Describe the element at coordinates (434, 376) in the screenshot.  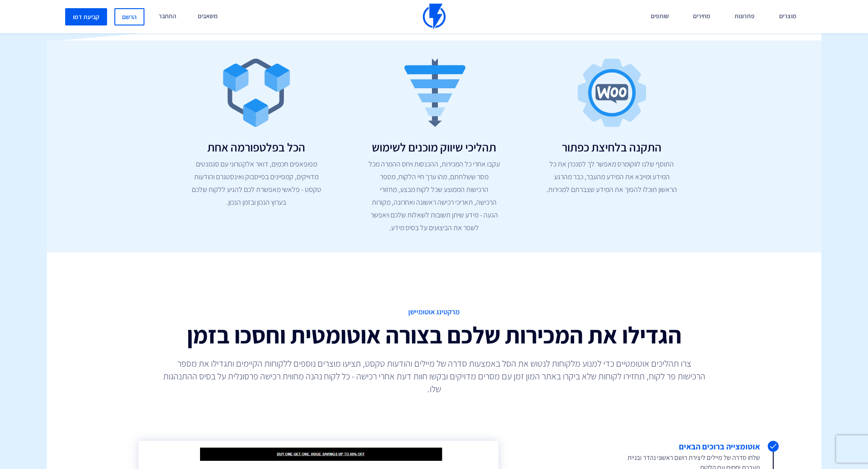
I see `p: צרו תהליכים אוטומטיים כדי למנוע מלקוחות לנטוש את הסל באמצעות סדרה של מיילים והודעות טקסט, תציעו מ...` at that location.